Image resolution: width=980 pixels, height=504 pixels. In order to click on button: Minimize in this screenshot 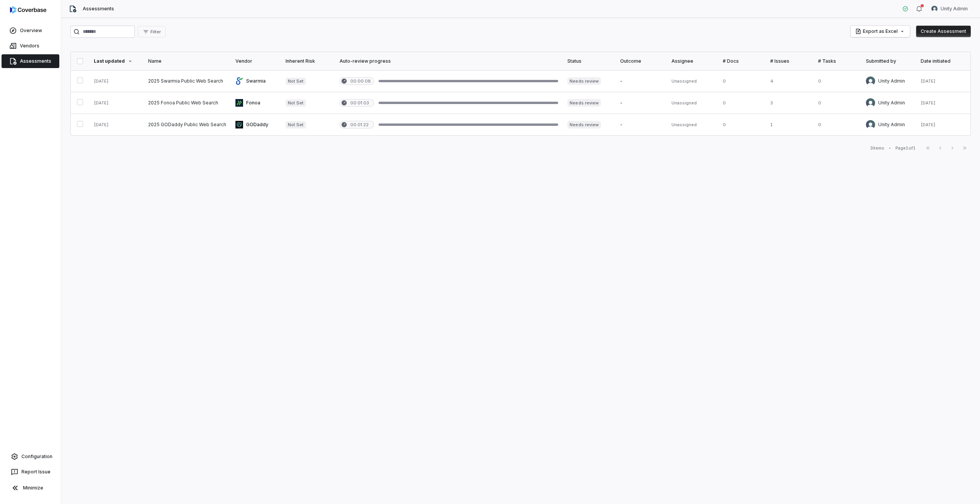, I will do `click(31, 488)`.